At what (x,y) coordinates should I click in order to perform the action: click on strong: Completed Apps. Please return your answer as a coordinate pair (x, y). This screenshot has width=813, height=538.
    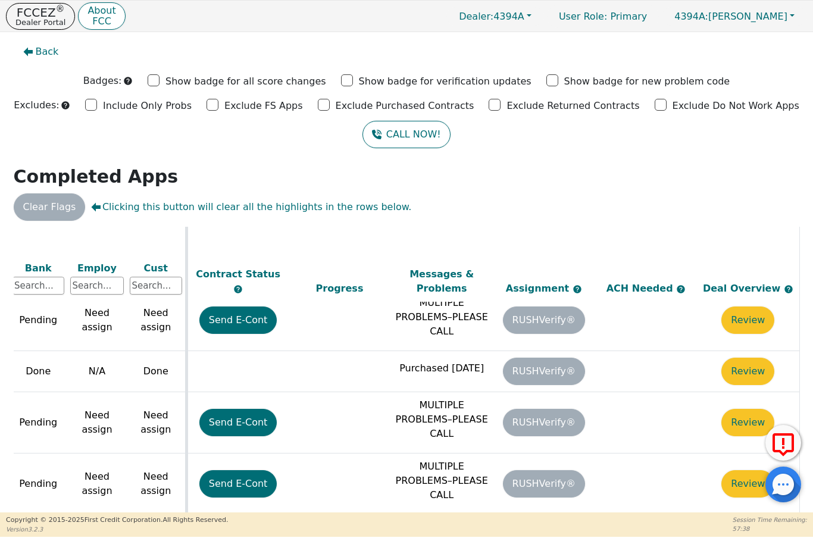
    Looking at the image, I should click on (96, 176).